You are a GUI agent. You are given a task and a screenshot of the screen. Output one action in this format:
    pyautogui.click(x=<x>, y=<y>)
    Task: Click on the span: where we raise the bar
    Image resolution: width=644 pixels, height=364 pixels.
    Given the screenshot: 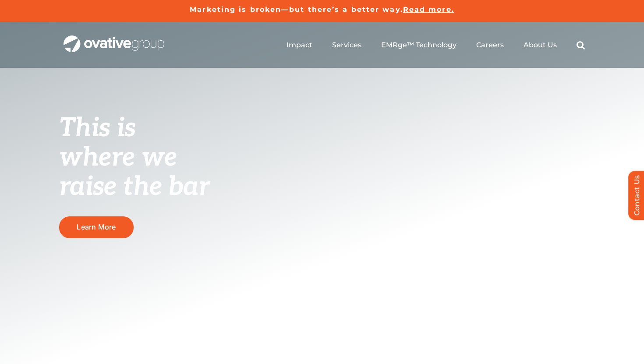 What is the action you would take?
    pyautogui.click(x=134, y=172)
    